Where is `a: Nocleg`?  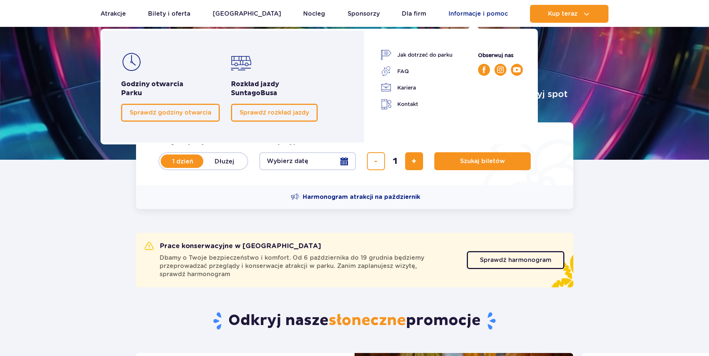
a: Nocleg is located at coordinates (314, 14).